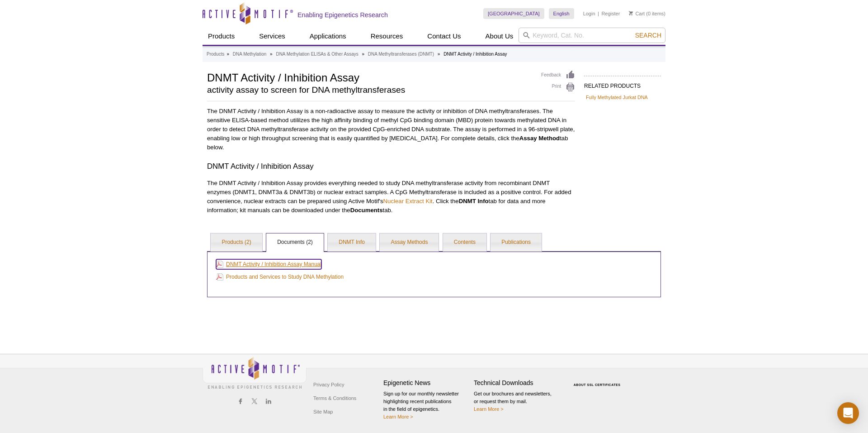 This screenshot has height=433, width=868. What do you see at coordinates (369, 77) in the screenshot?
I see `h1: DNMT Activity / Inhibition Assay` at bounding box center [369, 77].